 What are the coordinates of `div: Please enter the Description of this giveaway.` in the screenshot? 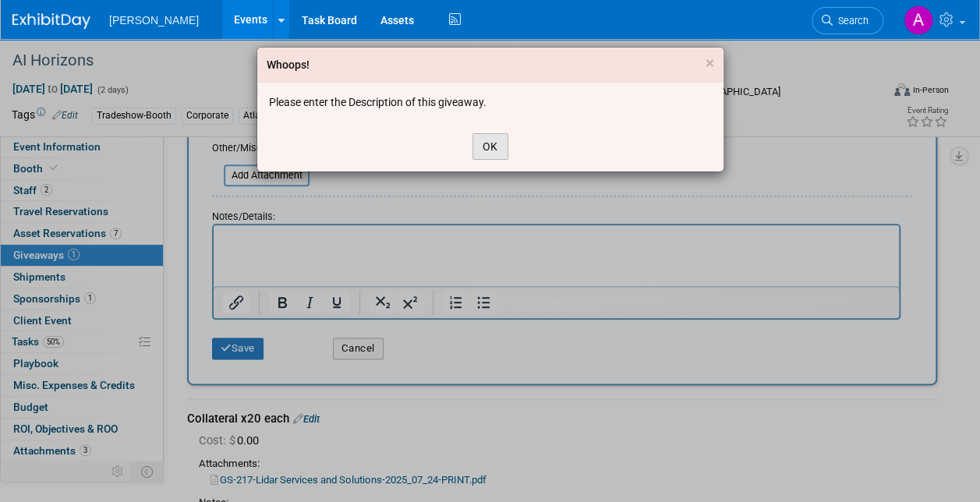 It's located at (490, 102).